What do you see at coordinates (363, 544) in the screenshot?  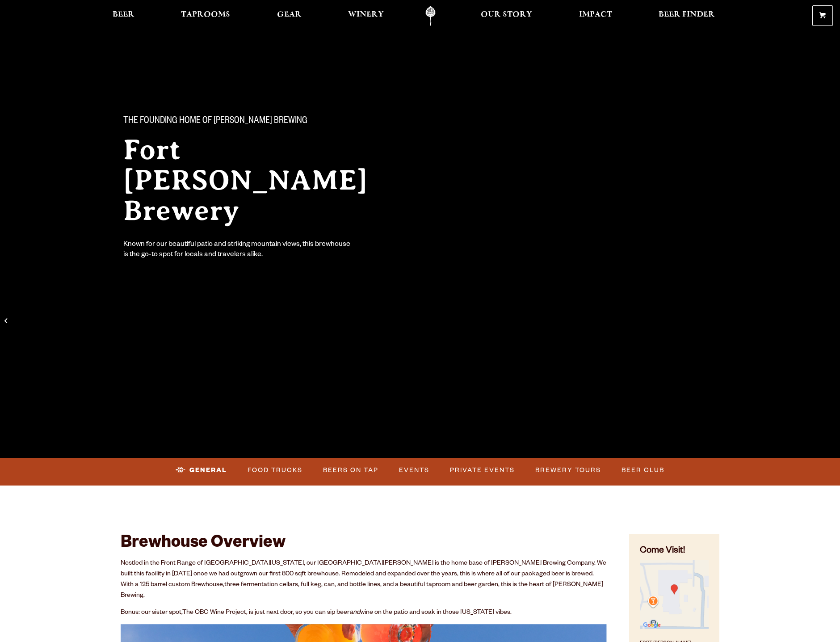 I see `h2: Brewhouse Overview` at bounding box center [363, 544].